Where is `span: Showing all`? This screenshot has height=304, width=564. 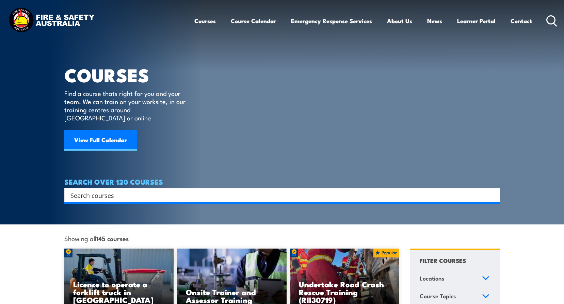 span: Showing all is located at coordinates (96, 238).